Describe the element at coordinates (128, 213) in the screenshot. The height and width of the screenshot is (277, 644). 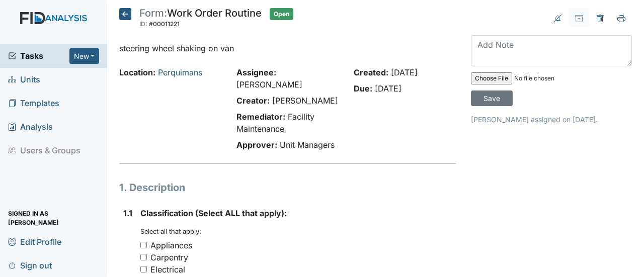
I see `label: 1.1` at that location.